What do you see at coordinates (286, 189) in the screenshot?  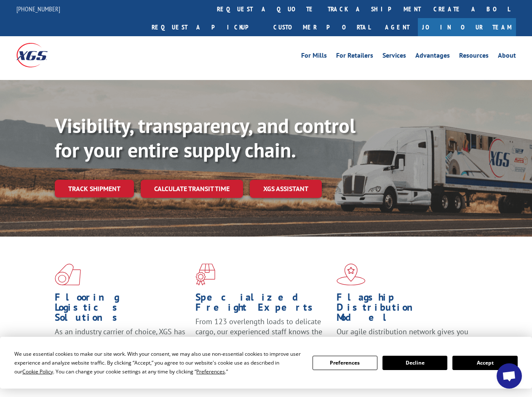 I see `a: XGS ASSISTANT` at bounding box center [286, 189].